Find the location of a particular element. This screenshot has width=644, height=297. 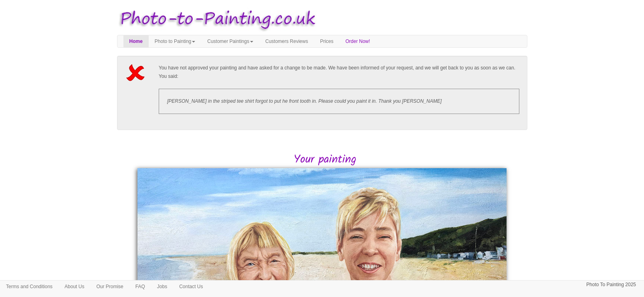

a: Order Now! is located at coordinates (358, 41).